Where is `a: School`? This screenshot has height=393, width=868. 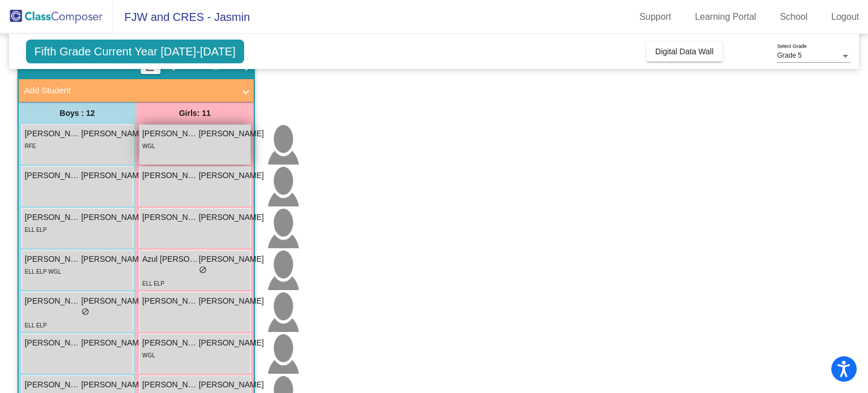 a: School is located at coordinates (794, 17).